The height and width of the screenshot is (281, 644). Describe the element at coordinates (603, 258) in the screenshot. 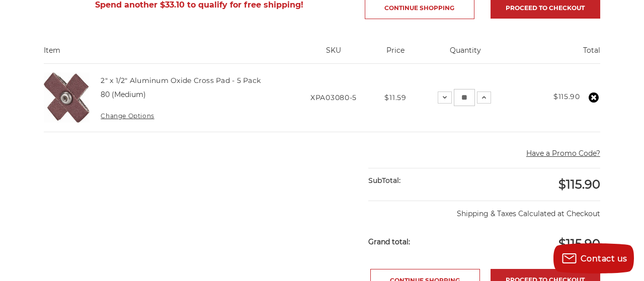

I see `span: Contact us` at that location.